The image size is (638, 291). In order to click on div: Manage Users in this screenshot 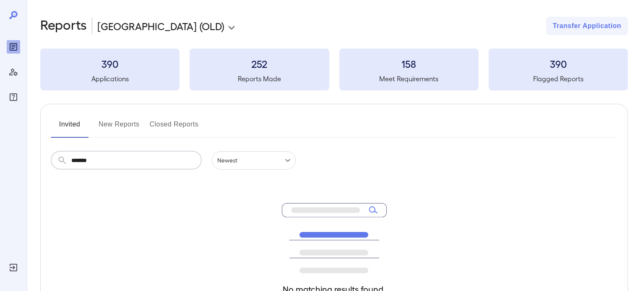, I will do `click(13, 72)`.